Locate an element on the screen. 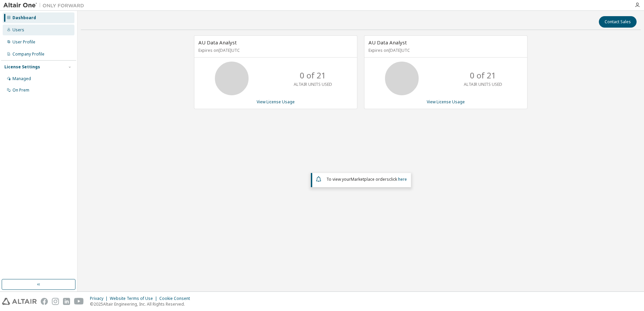  img: linkedin.svg is located at coordinates (66, 301).